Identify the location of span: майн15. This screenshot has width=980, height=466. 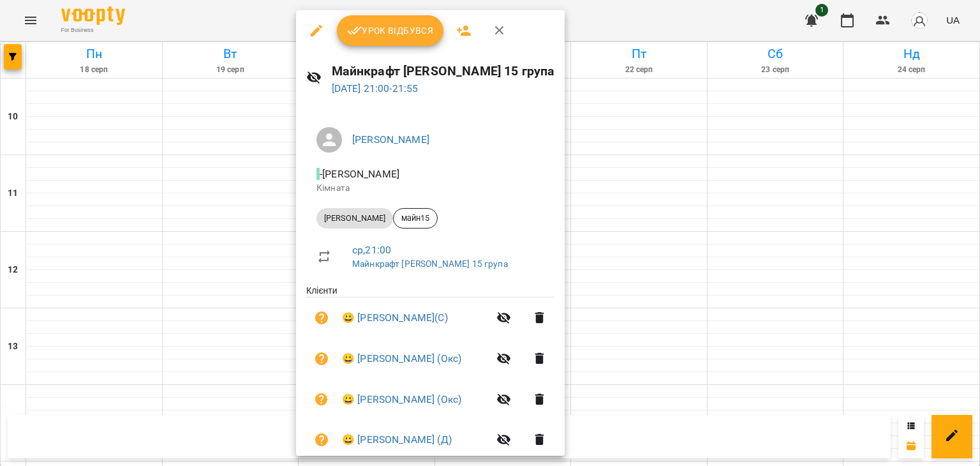
(415, 218).